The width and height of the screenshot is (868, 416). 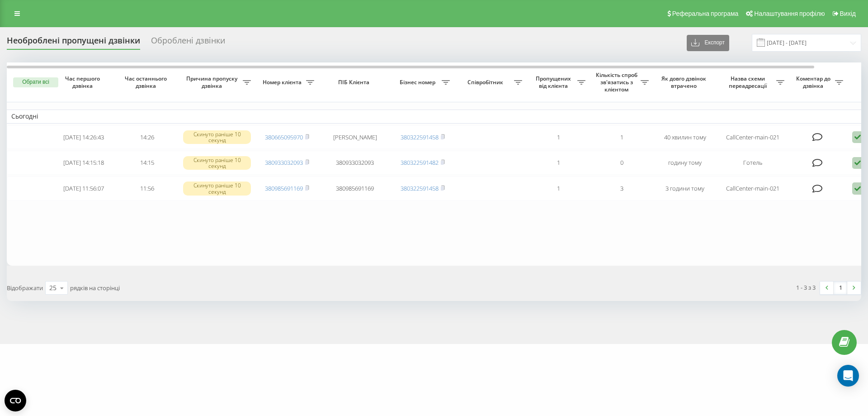 What do you see at coordinates (73, 43) in the screenshot?
I see `div: Необроблені пропущені дзвінки` at bounding box center [73, 43].